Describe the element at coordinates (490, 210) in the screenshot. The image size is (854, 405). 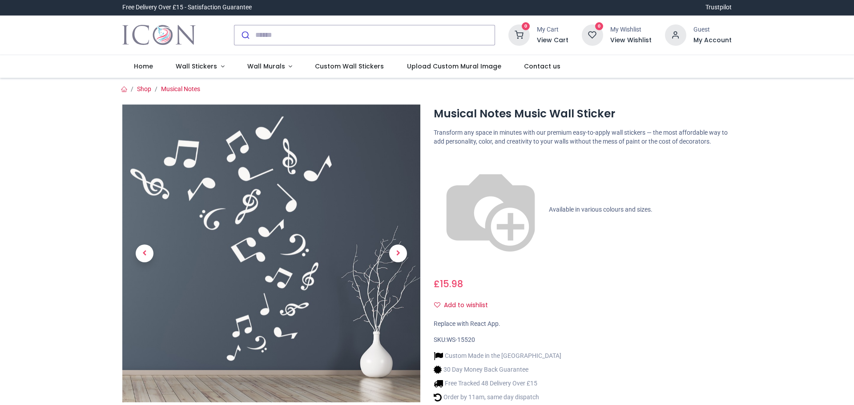
I see `img: color-wheel.png` at that location.